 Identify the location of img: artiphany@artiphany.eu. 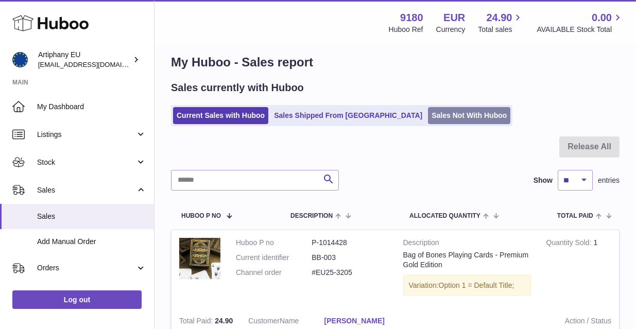
(20, 60).